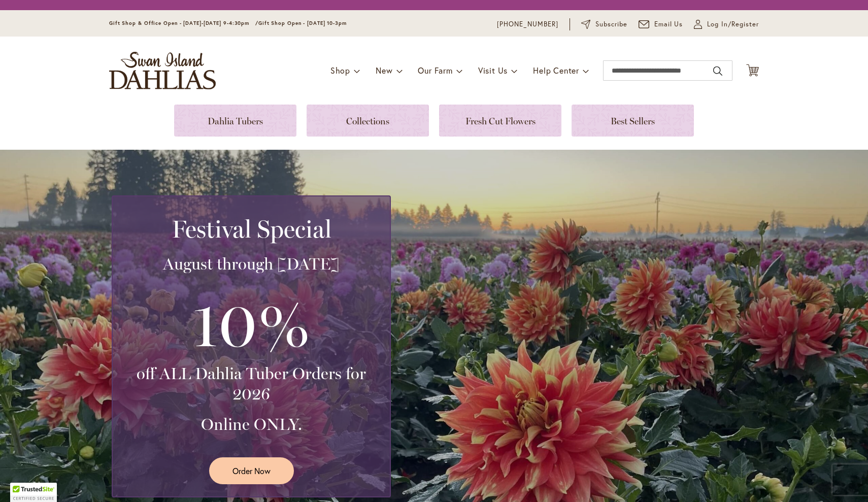  Describe the element at coordinates (162, 71) in the screenshot. I see `a: store logo` at that location.